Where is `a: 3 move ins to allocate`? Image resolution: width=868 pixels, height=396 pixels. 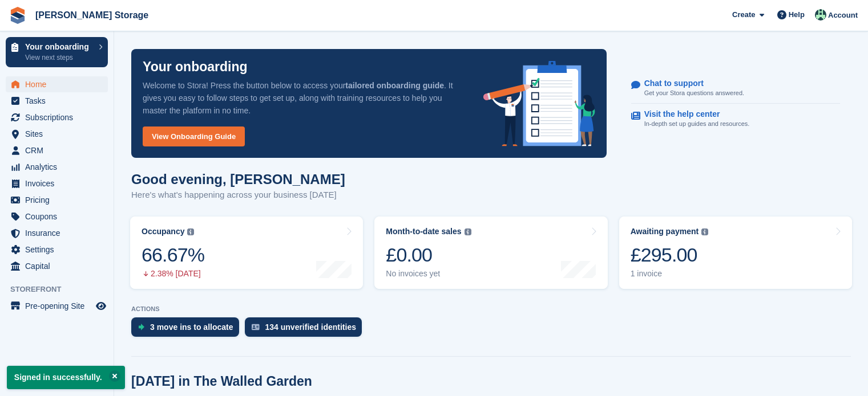
a: 3 move ins to allocate is located at coordinates (187, 331).